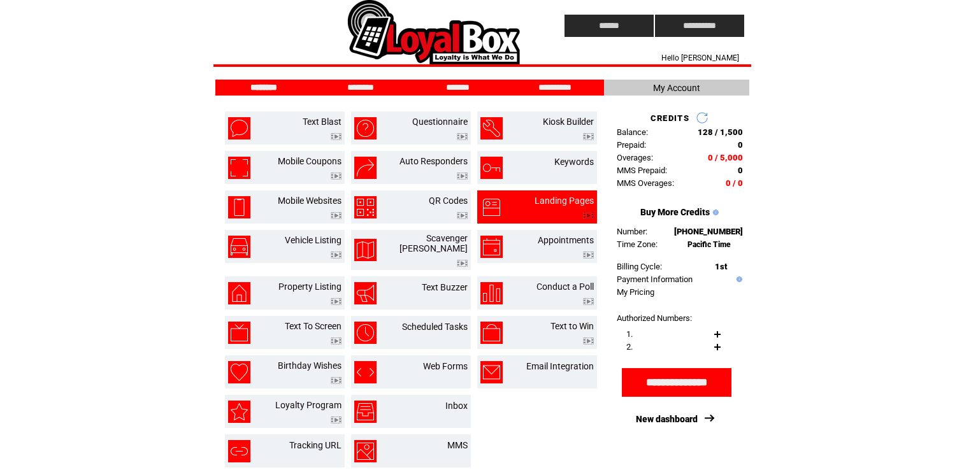 The image size is (964, 470). What do you see at coordinates (445, 287) in the screenshot?
I see `a: Text Buzzer` at bounding box center [445, 287].